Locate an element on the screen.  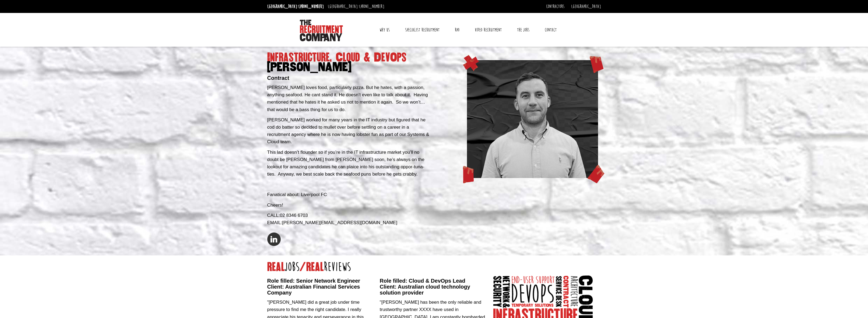
a: Contact is located at coordinates (550, 30).